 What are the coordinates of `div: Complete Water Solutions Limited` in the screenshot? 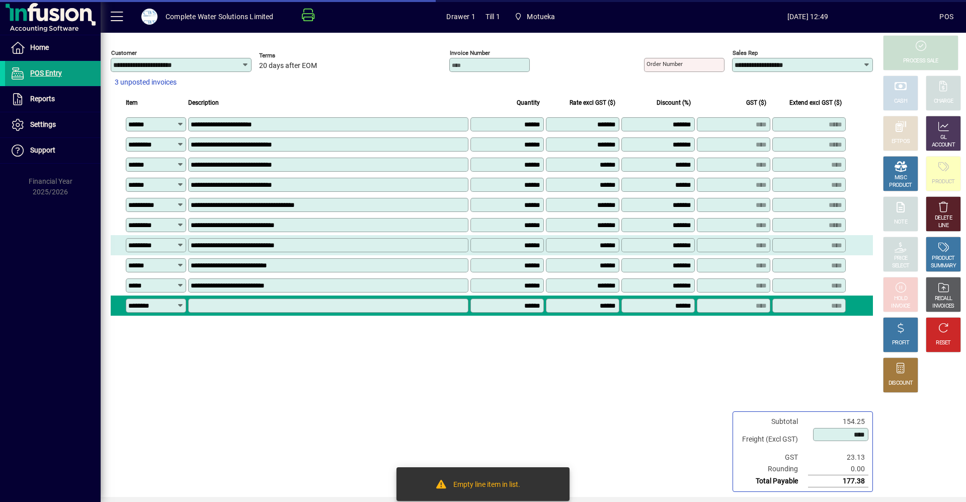 It's located at (219, 17).